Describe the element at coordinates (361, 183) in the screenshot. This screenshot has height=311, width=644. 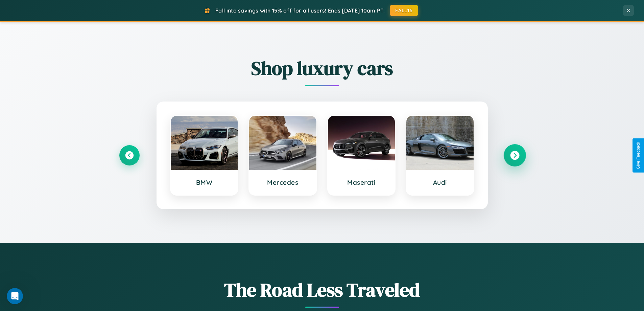
I see `h3: Maserati` at that location.